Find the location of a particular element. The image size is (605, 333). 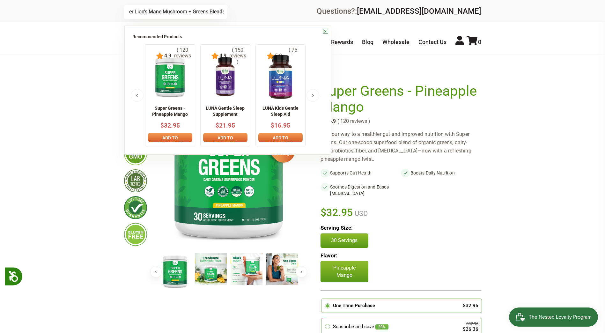

input: Try "Sleeping" is located at coordinates (176, 12).